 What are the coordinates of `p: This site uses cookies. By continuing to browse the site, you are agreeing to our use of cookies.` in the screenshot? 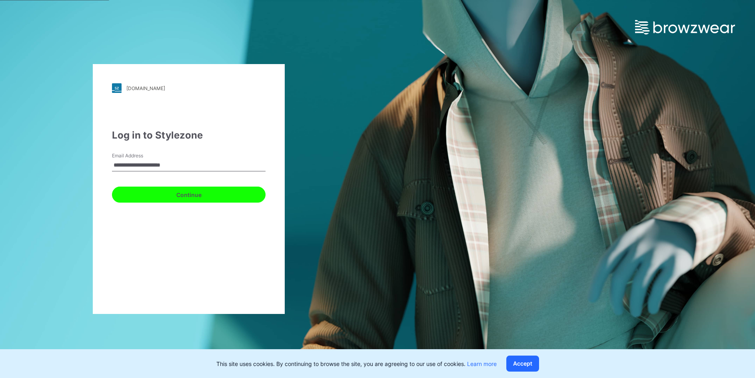 It's located at (356, 363).